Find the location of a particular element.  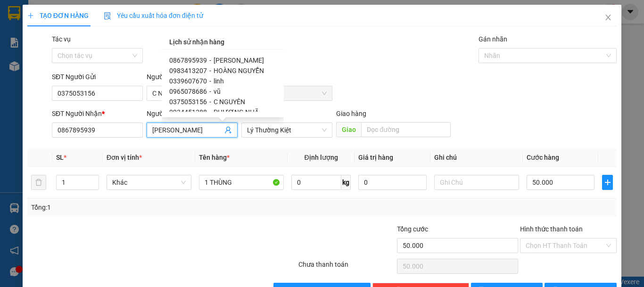

div: Chưa thanh toán is located at coordinates (347, 267).